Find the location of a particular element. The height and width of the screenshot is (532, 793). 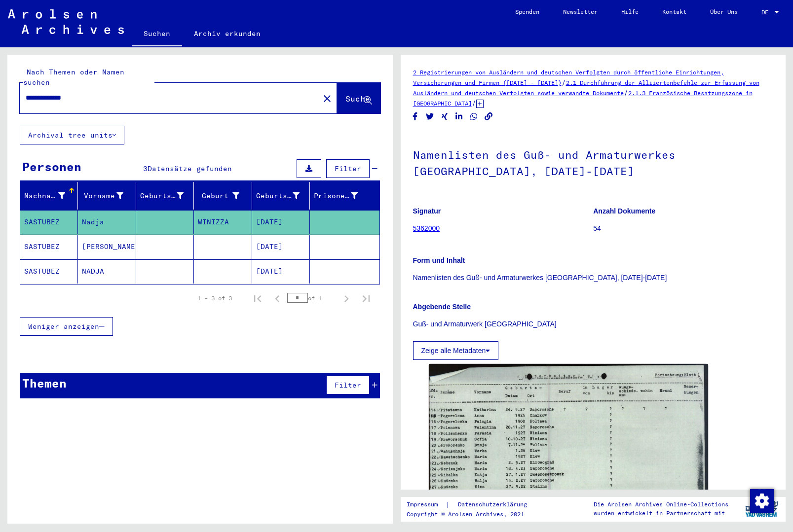

mat-cell: Nadja is located at coordinates (107, 222).